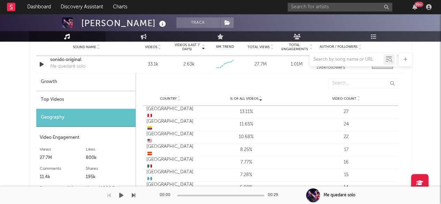 The width and height of the screenshot is (441, 204). What do you see at coordinates (346, 162) in the screenshot?
I see `div: 16` at bounding box center [346, 162].